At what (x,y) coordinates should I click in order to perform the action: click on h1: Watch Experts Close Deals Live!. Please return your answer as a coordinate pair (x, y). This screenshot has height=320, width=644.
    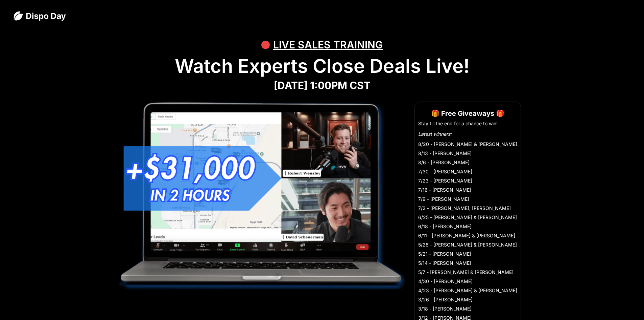
    Looking at the image, I should click on (322, 66).